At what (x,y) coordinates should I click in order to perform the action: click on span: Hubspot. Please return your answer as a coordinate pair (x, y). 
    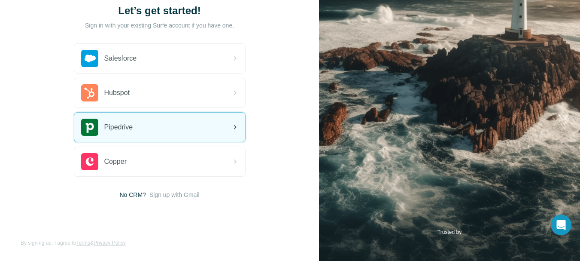
    Looking at the image, I should click on (117, 93).